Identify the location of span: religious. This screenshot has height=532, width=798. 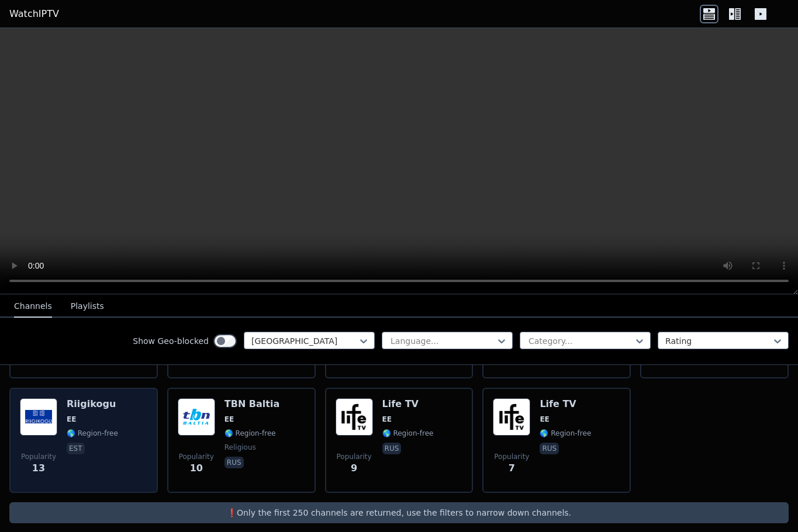
(240, 447).